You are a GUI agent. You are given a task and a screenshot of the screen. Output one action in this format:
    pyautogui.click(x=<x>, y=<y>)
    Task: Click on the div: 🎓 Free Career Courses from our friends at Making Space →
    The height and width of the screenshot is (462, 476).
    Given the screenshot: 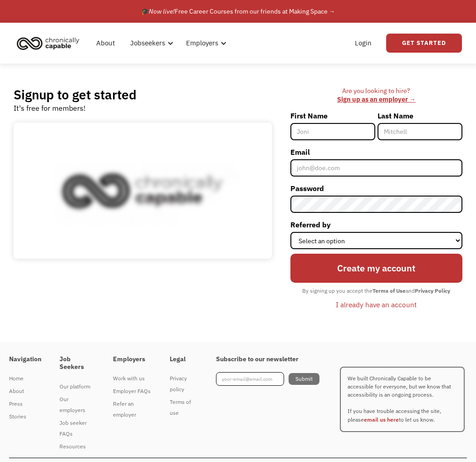 What is the action you would take?
    pyautogui.click(x=238, y=11)
    